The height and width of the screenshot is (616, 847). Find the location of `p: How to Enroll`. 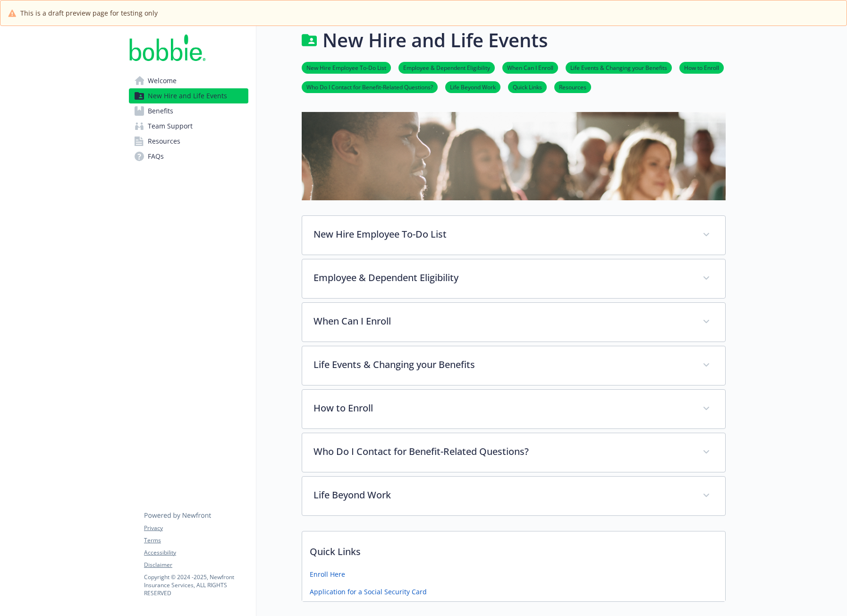

p: How to Enroll is located at coordinates (503, 408).